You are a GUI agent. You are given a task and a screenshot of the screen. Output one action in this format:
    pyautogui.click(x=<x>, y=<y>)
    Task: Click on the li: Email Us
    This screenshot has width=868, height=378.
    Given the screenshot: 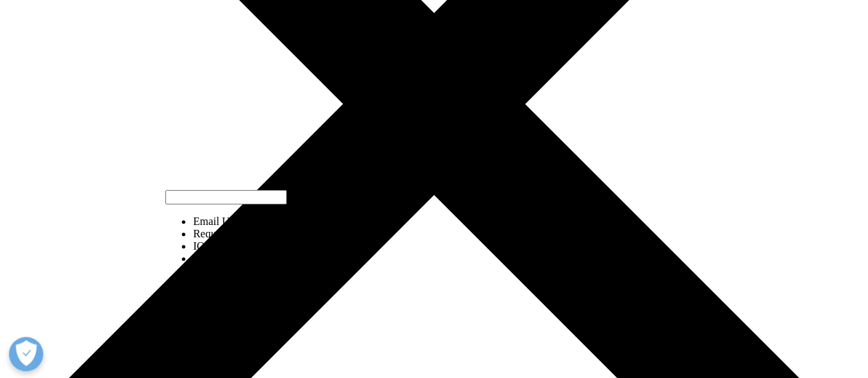 What is the action you would take?
    pyautogui.click(x=248, y=221)
    